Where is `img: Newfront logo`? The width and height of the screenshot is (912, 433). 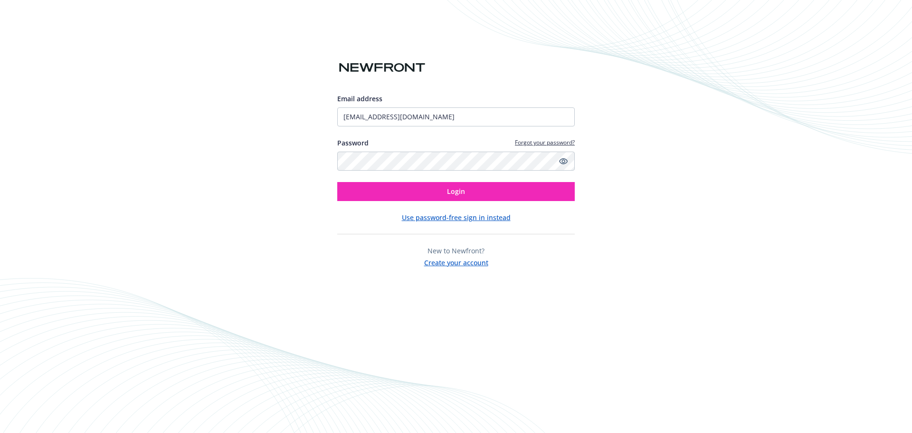
img: Newfront logo is located at coordinates (382, 67).